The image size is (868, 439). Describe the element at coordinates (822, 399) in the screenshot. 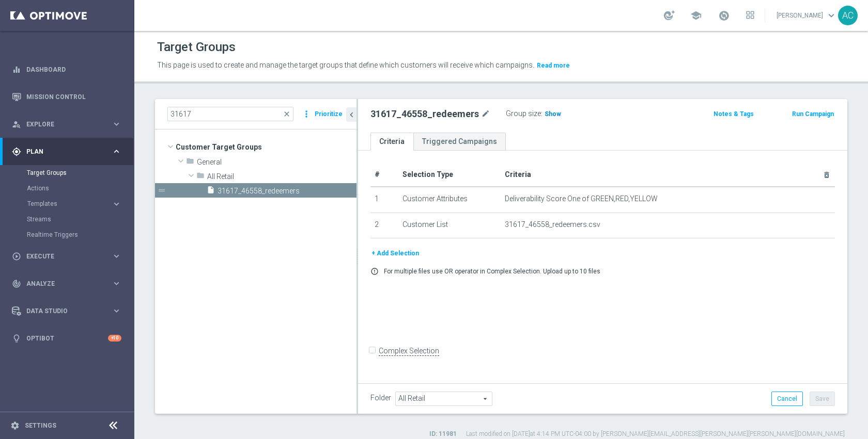

I see `button: Save` at that location.